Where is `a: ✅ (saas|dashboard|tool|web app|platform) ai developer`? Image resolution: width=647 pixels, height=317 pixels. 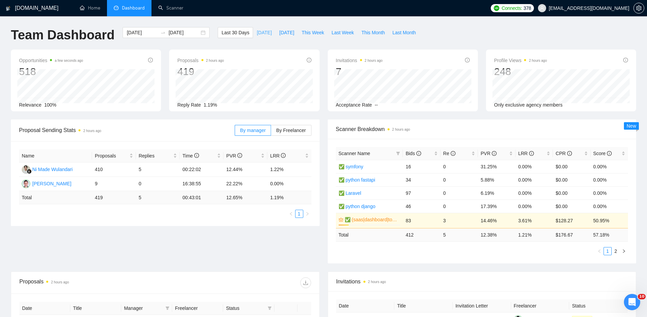
a: ✅ (saas|dashboard|tool|web app|platform) ai developer is located at coordinates (372, 220).